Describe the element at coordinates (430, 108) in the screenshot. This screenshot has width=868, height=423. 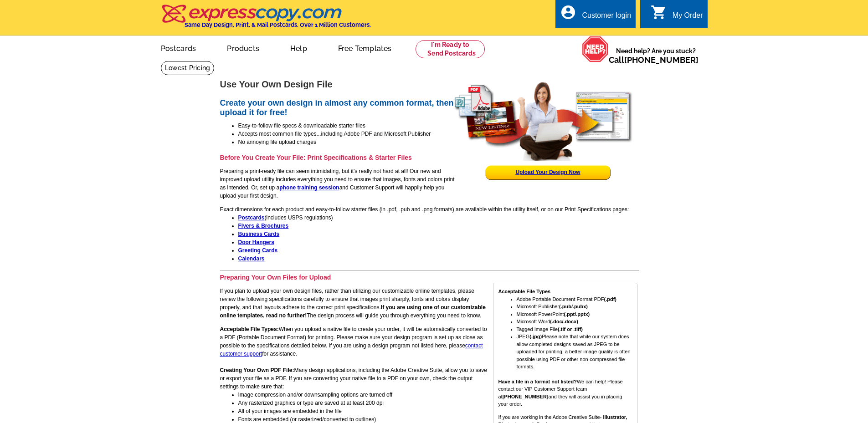
I see `h2: Create your own design in almost any common format, then upload it for free!` at that location.